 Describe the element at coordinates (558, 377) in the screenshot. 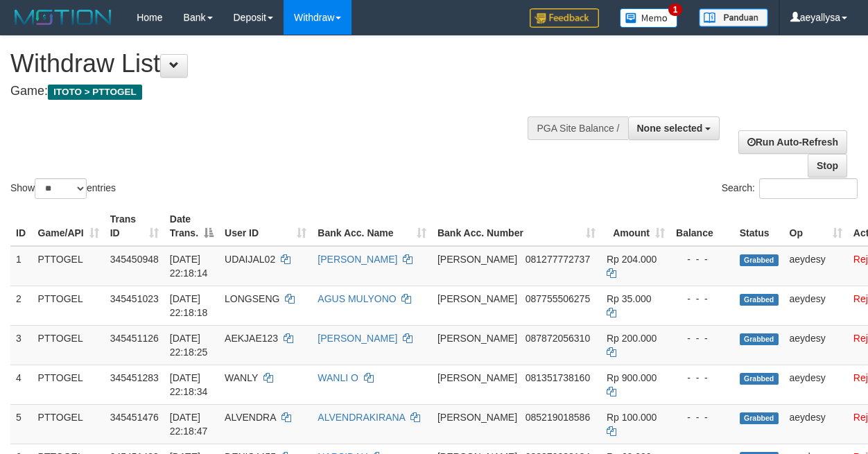

I see `span: Copy 081351738160 to clipboard` at that location.